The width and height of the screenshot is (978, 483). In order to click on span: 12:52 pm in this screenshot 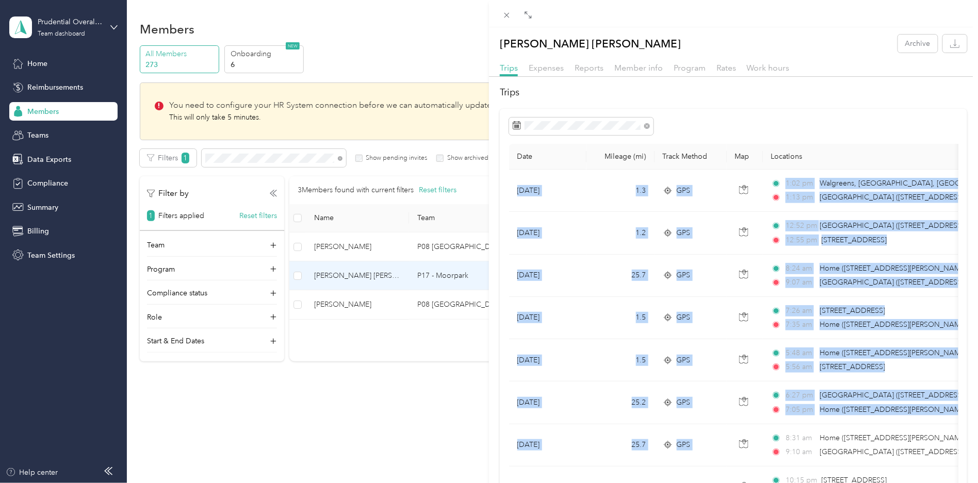, I will do `click(800, 226)`.